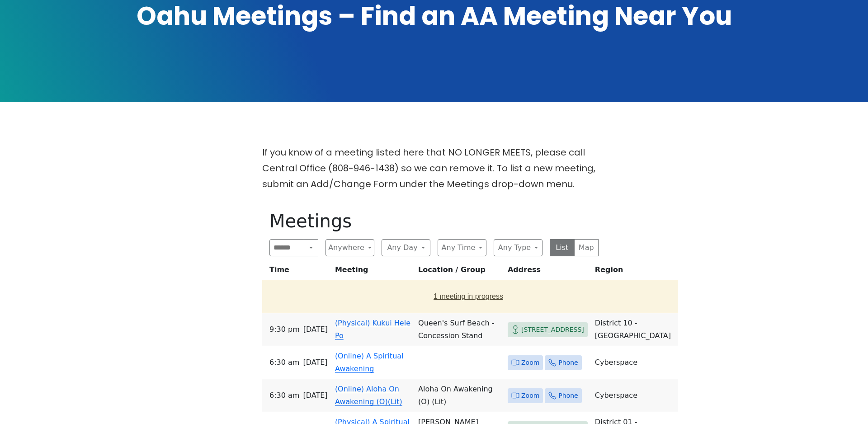  What do you see at coordinates (350, 248) in the screenshot?
I see `button: Anywhere` at bounding box center [350, 248].